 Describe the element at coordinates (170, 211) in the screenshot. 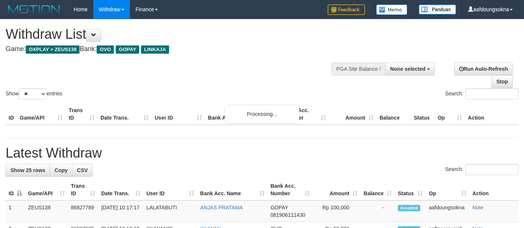

I see `td: LALATABUTI` at that location.